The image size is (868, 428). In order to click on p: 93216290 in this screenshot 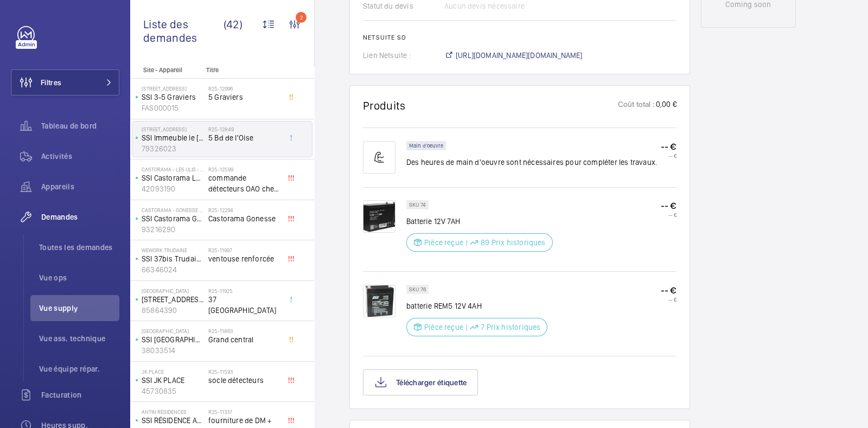, I will do `click(172, 229)`.